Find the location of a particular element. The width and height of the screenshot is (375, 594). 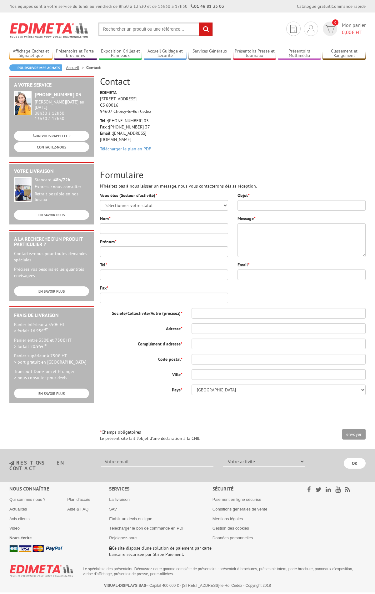

a: Mentions légales is located at coordinates (228, 519).